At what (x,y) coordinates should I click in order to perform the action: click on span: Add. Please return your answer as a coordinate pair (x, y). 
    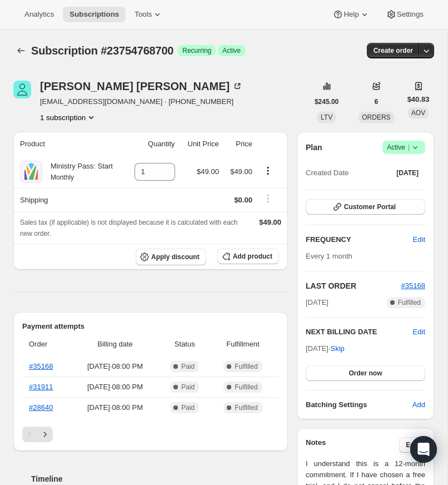
    Looking at the image, I should click on (419, 405).